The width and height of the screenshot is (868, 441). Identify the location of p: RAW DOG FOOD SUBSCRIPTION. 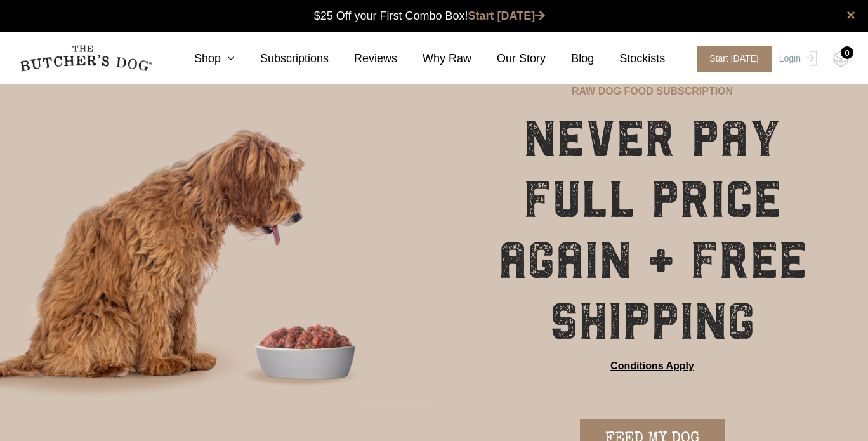
(653, 91).